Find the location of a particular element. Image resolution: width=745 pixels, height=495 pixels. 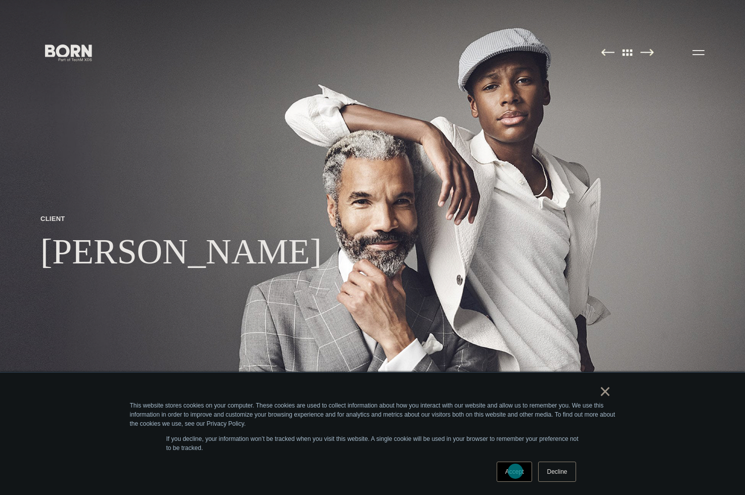

p: Client is located at coordinates (181, 219).